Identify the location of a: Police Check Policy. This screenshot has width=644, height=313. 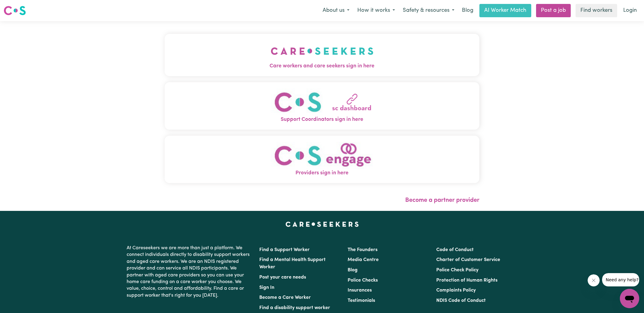
(457, 270).